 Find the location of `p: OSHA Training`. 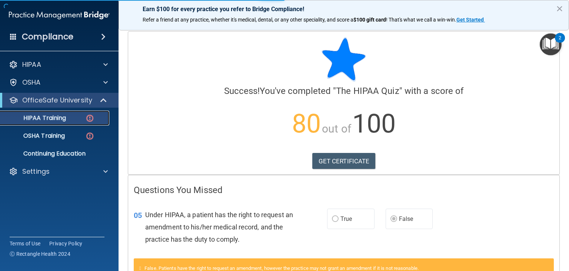

p: OSHA Training is located at coordinates (35, 136).